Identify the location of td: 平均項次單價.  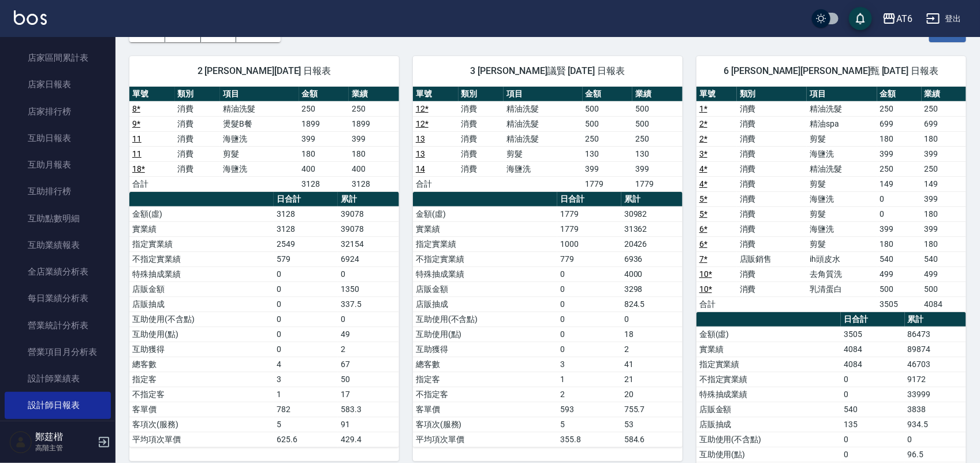
(202, 439).